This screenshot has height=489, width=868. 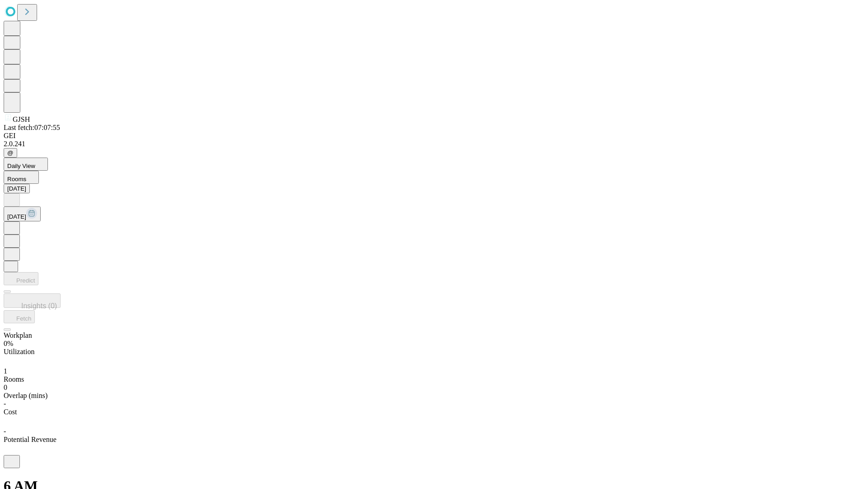 What do you see at coordinates (21, 119) in the screenshot?
I see `span: GJSH` at bounding box center [21, 119].